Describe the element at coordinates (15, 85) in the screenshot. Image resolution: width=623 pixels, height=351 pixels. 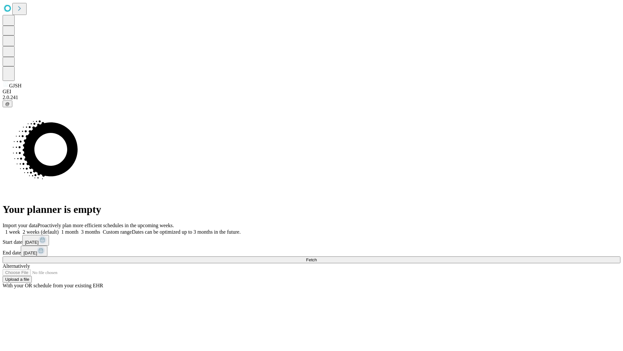
I see `span: GJSH` at that location.